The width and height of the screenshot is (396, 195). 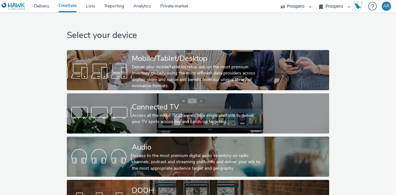 I want to click on div: Audio, so click(x=197, y=147).